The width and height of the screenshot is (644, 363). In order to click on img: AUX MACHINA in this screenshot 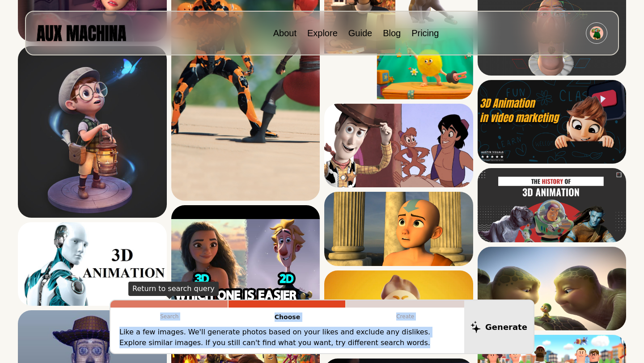, I will do `click(81, 33)`.